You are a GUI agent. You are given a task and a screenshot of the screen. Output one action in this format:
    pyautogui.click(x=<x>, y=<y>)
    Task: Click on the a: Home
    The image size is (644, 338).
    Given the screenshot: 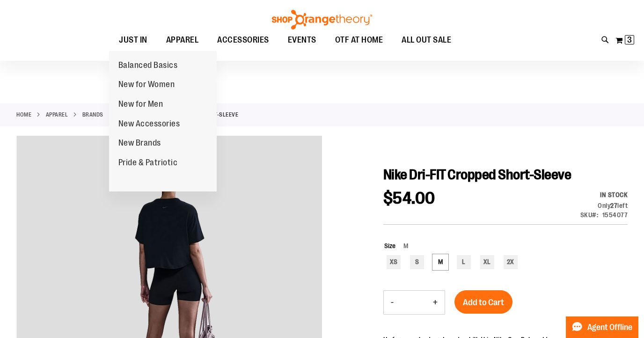 What is the action you would take?
    pyautogui.click(x=24, y=115)
    